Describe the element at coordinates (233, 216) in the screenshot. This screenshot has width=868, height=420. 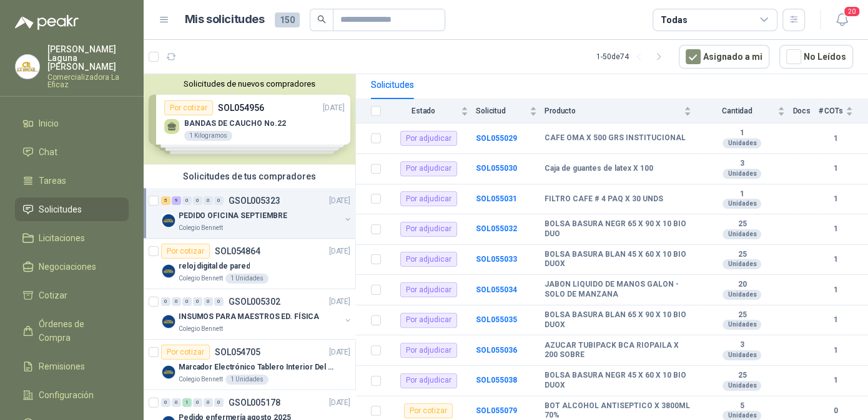
I see `p: PEDIDO OFICINA SEPTIEMBRE` at that location.